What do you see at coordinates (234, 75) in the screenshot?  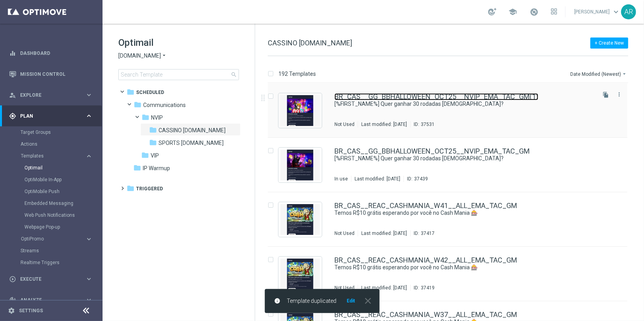 I see `span: search` at bounding box center [234, 75].